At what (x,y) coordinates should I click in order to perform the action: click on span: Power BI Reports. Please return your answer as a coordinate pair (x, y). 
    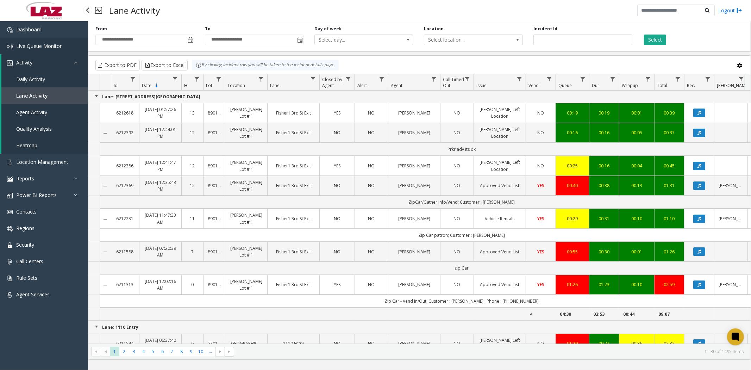
    Looking at the image, I should click on (36, 195).